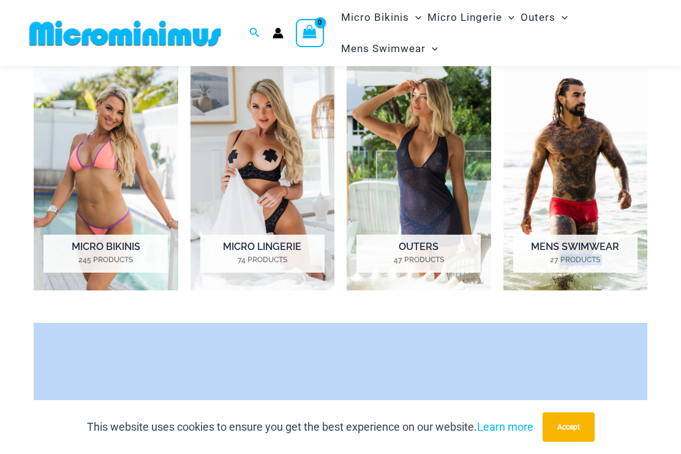 The width and height of the screenshot is (681, 454). Describe the element at coordinates (381, 17) in the screenshot. I see `a: Micro BikinisMenu ToggleMenu Toggle` at that location.